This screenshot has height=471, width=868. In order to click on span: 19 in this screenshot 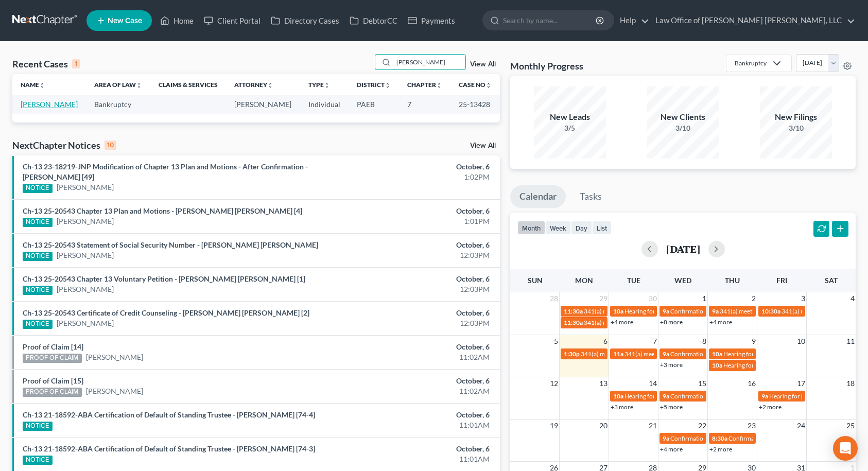, I will do `click(554, 426)`.